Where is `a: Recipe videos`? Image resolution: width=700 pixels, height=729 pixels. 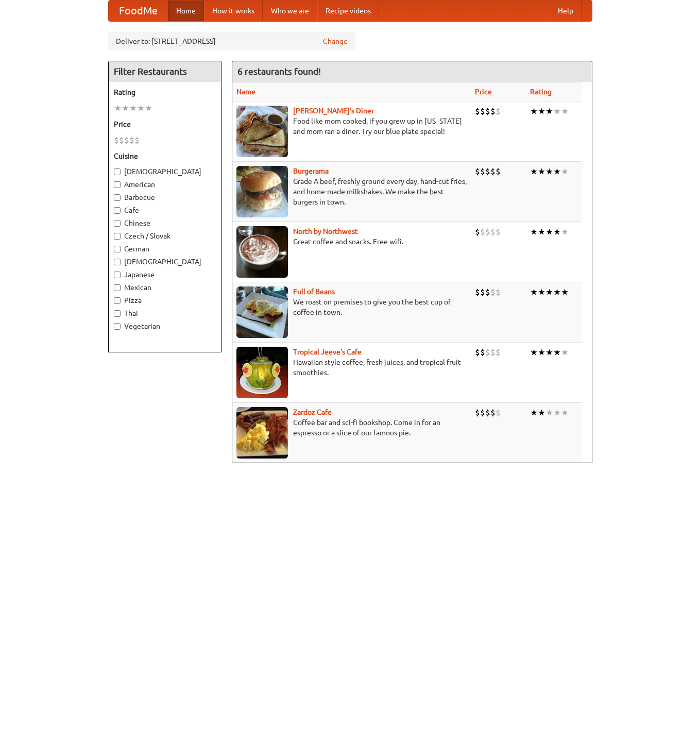 a: Recipe videos is located at coordinates (348, 11).